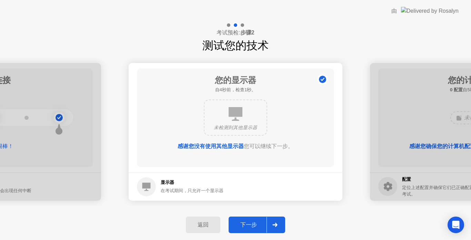 The image size is (471, 240). What do you see at coordinates (249, 225) in the screenshot?
I see `div: 下一步` at bounding box center [249, 225].